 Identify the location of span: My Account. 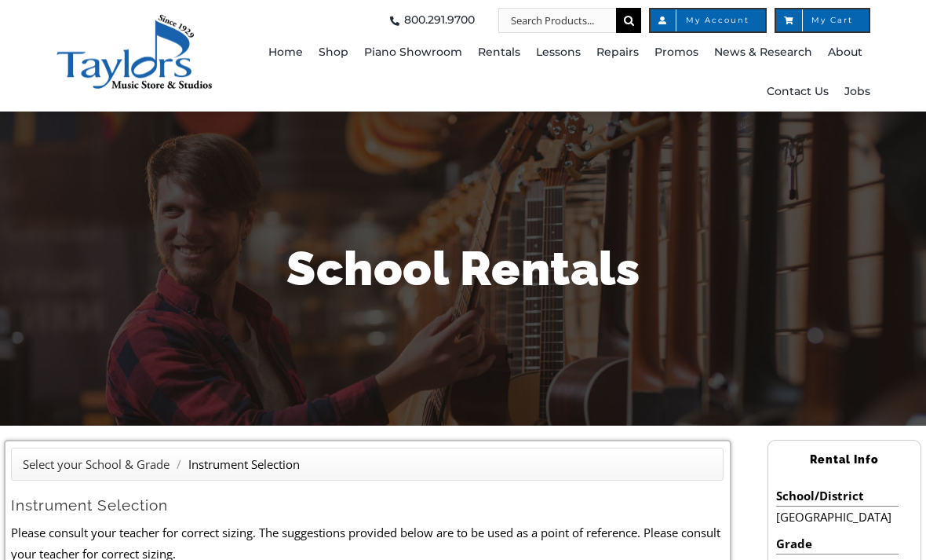
(708, 21).